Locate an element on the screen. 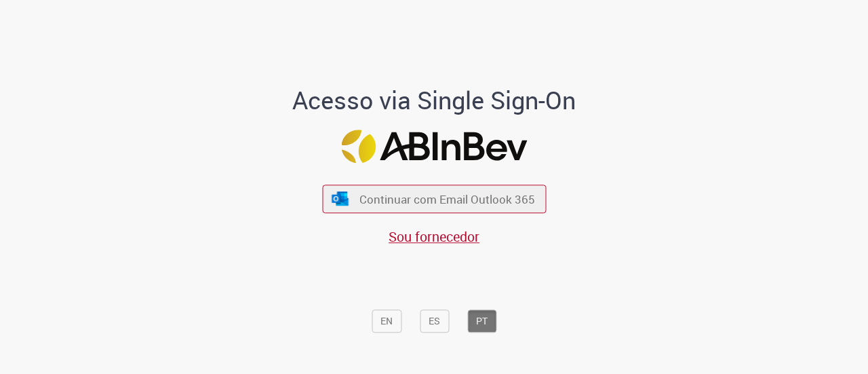 The width and height of the screenshot is (868, 374). button: ícone Azure/Microsoft 360 Continuar com Email Outlook 365 is located at coordinates (434, 199).